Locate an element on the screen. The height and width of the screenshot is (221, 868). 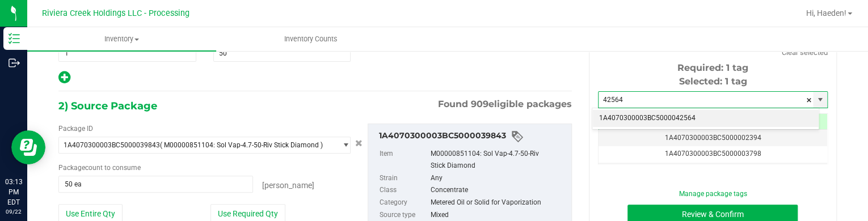
label: Class is located at coordinates (404, 191).